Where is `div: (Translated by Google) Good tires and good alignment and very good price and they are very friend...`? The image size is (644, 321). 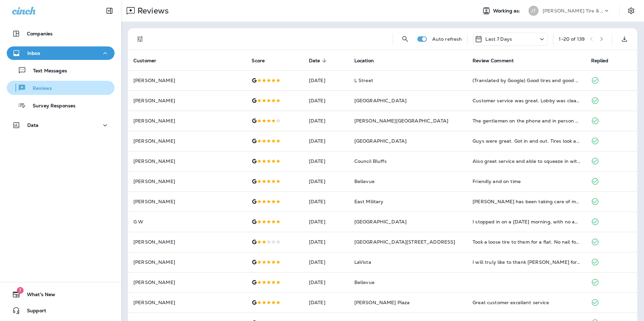 div: (Translated by Google) Good tires and good alignment and very good price and they are very friend... is located at coordinates (526, 80).